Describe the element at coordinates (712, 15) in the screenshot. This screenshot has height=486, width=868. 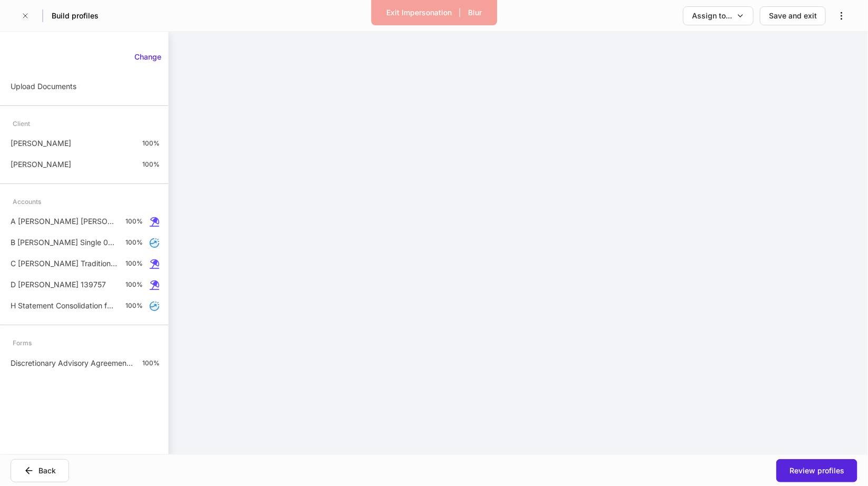
I see `div: Assign to...` at that location.